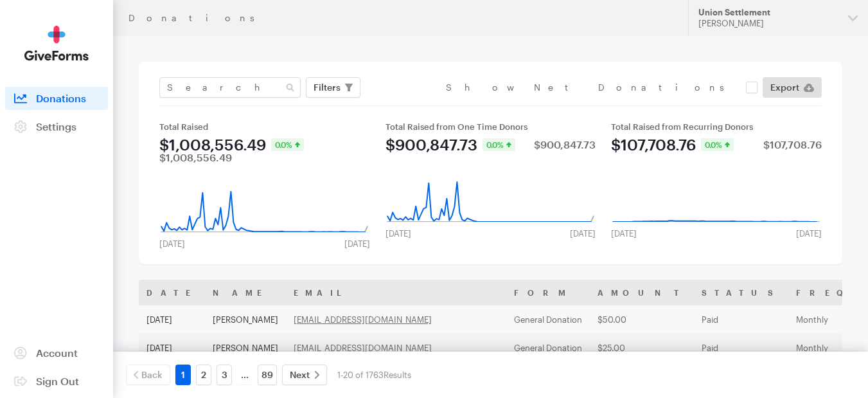  What do you see at coordinates (768, 12) in the screenshot?
I see `div: Union Settlement` at bounding box center [768, 12].